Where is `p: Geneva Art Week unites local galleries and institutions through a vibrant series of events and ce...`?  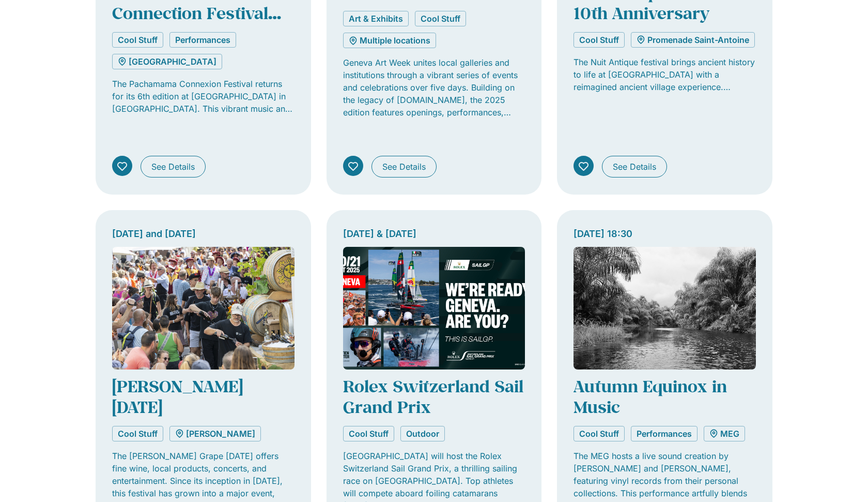 p: Geneva Art Week unites local galleries and institutions through a vibrant series of events and ce... is located at coordinates (434, 87).